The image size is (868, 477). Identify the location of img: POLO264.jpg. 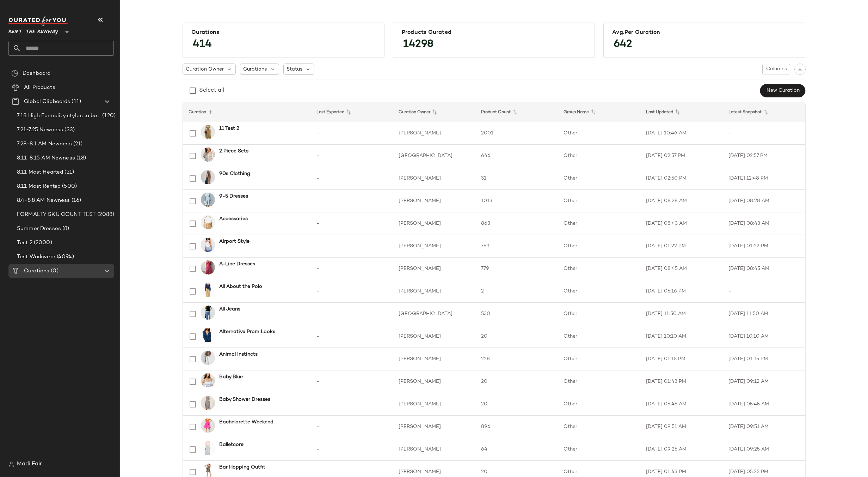
(208, 200).